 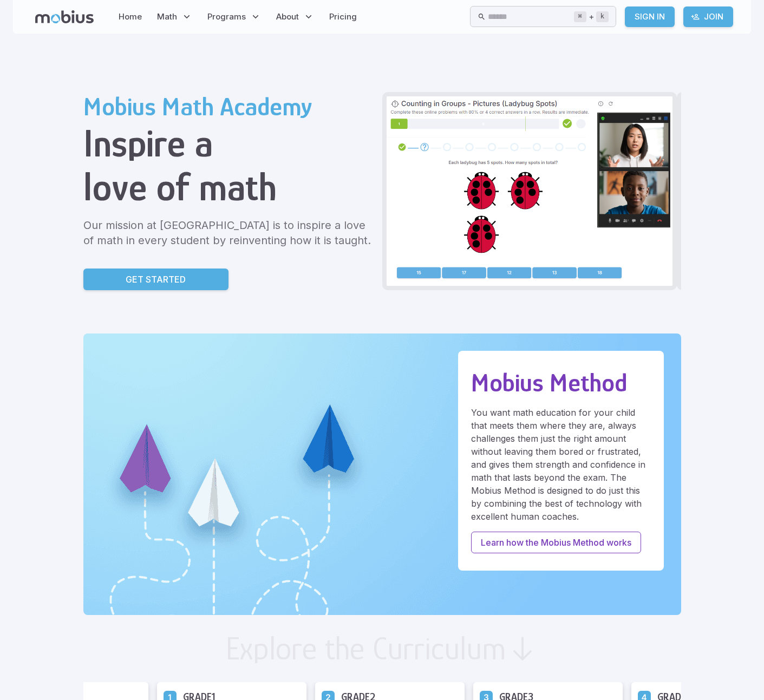 What do you see at coordinates (229, 106) in the screenshot?
I see `h2: Mobius Math Academy` at bounding box center [229, 106].